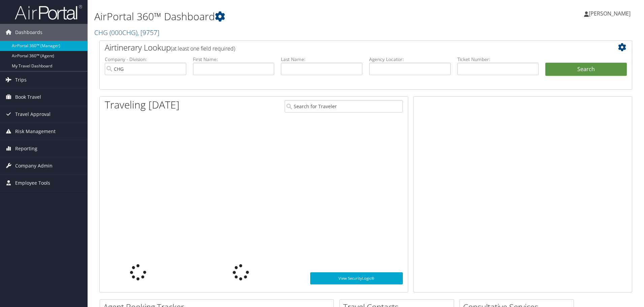 Image resolution: width=644 pixels, height=307 pixels. I want to click on span: , [ 9757 ], so click(148, 33).